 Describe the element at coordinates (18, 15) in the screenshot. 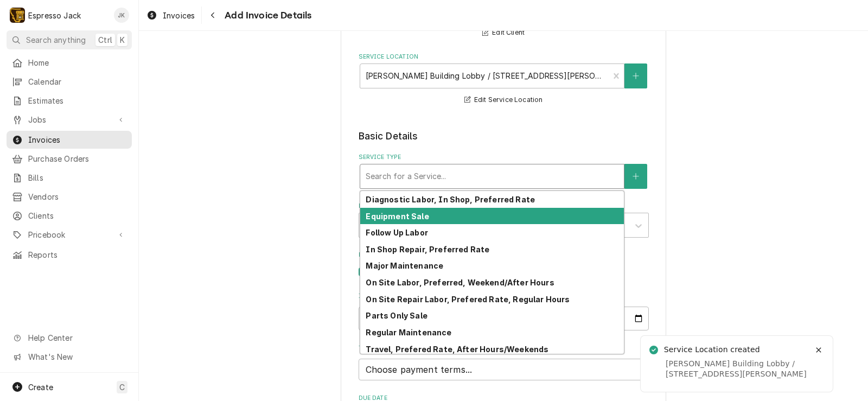

I see `div: E` at that location.